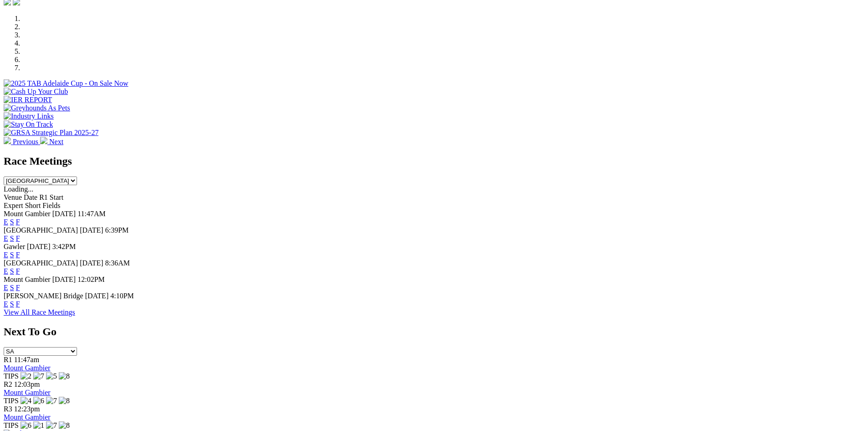  Describe the element at coordinates (39, 426) in the screenshot. I see `img: 1` at that location.